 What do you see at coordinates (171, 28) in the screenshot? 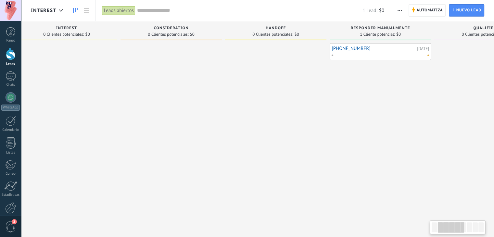
I see `span: Consideration` at bounding box center [171, 28].